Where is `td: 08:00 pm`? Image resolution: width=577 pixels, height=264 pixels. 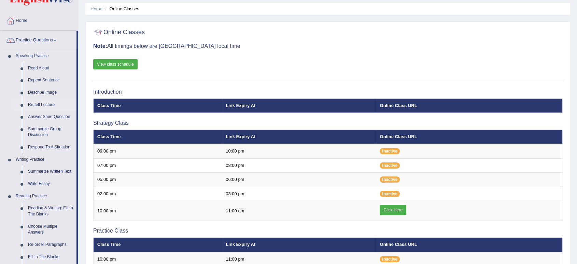
td: 08:00 pm is located at coordinates (299, 165).